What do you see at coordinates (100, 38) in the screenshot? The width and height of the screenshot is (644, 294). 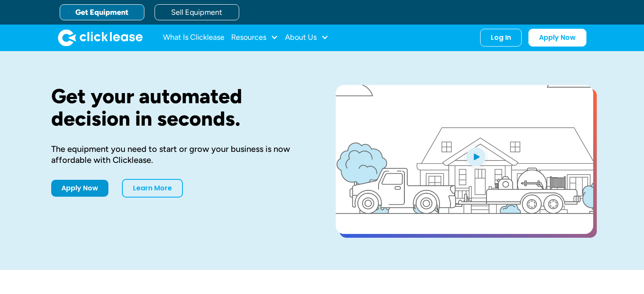 I see `a: home` at bounding box center [100, 38].